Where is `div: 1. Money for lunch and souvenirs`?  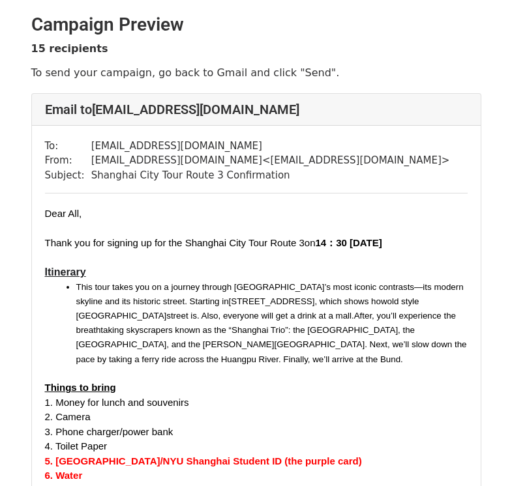 div: 1. Money for lunch and souvenirs is located at coordinates (256, 403).